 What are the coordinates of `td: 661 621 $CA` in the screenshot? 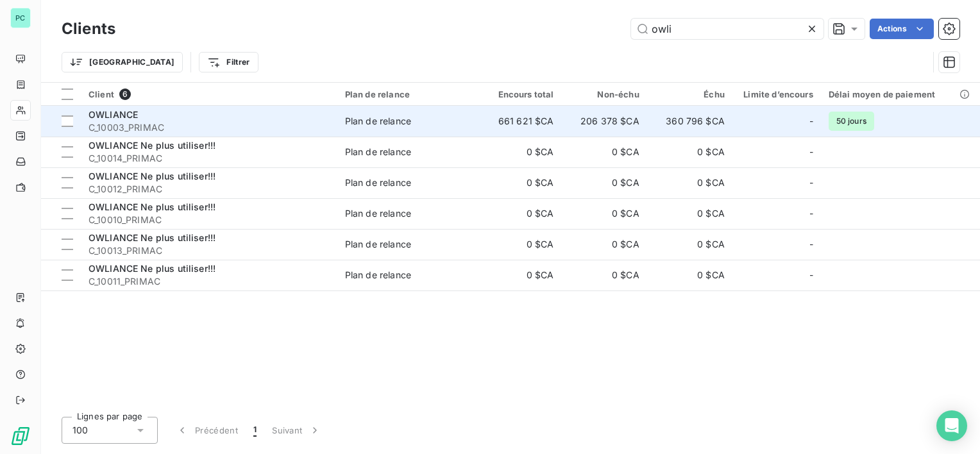 It's located at (518, 121).